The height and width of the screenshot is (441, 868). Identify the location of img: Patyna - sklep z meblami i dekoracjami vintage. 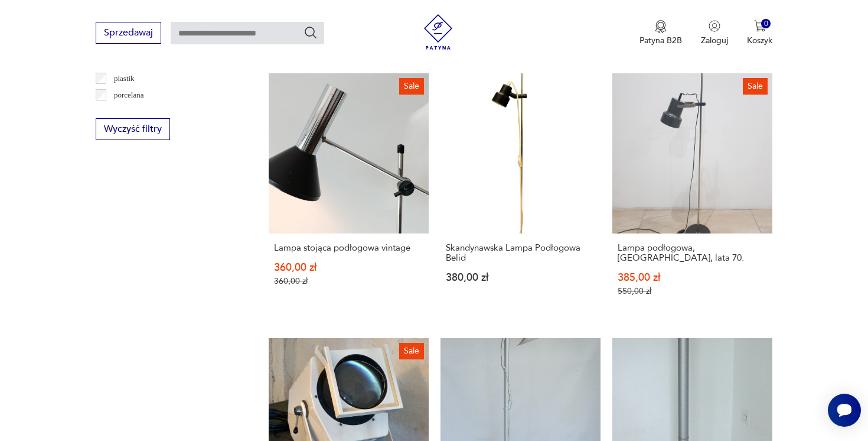
(438, 32).